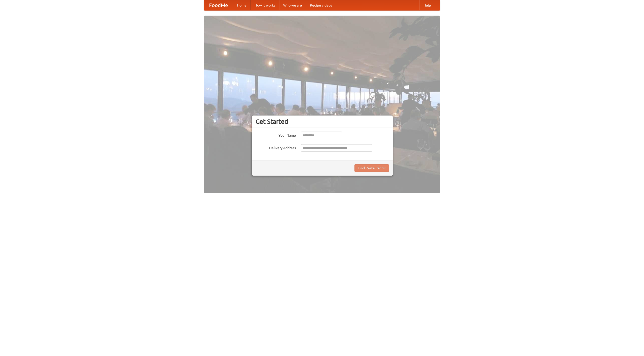  What do you see at coordinates (321, 5) in the screenshot?
I see `a: Recipe videos` at bounding box center [321, 5].